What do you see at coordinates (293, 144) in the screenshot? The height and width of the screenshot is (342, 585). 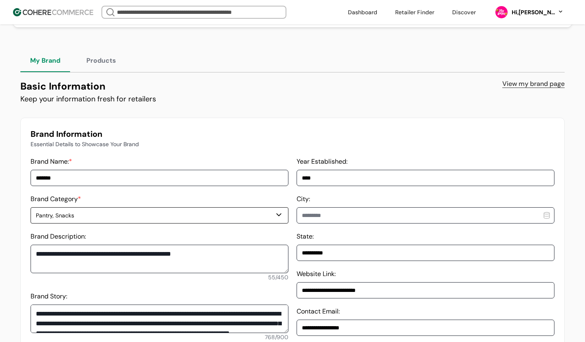 I see `p: Essential Details to Showcase Your Brand` at bounding box center [293, 144].